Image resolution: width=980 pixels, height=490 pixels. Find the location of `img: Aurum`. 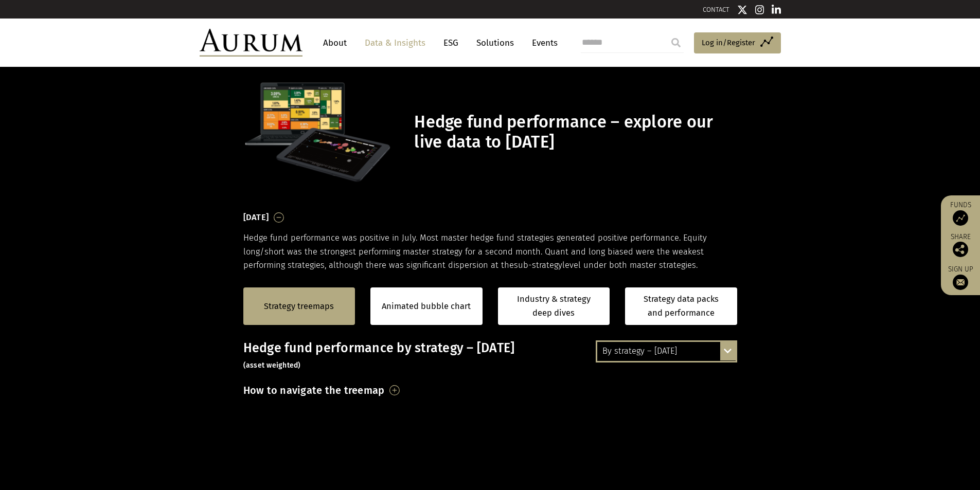

img: Aurum is located at coordinates (251, 43).